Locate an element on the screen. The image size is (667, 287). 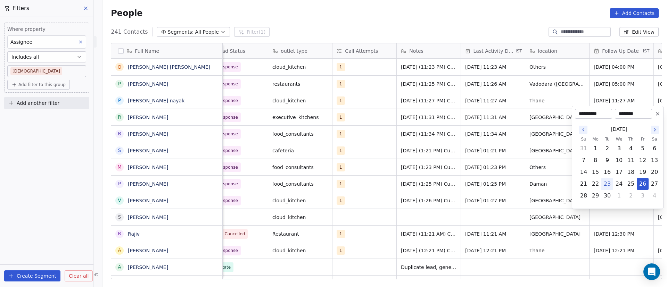
button: Saturday, September 13th, 2025 is located at coordinates (654, 160).